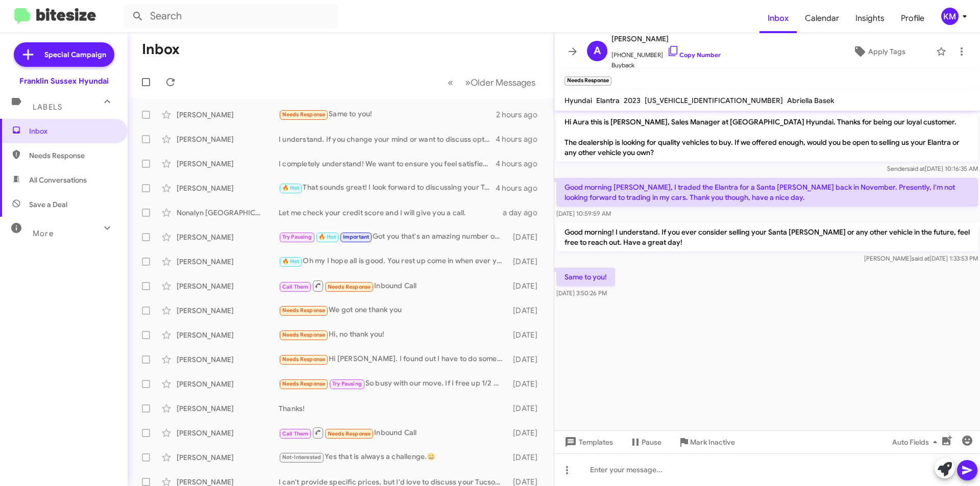  Describe the element at coordinates (231, 16) in the screenshot. I see `input: Search` at that location.